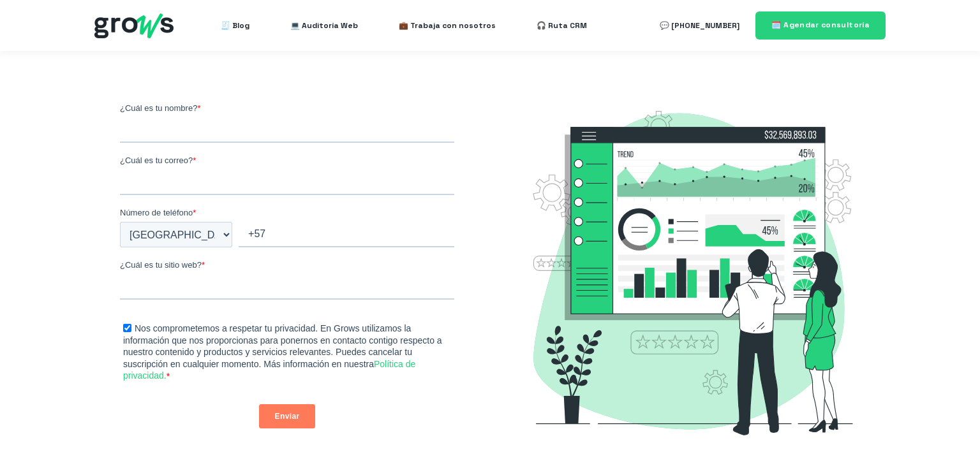  I want to click on a: 🧾 Blog, so click(235, 25).